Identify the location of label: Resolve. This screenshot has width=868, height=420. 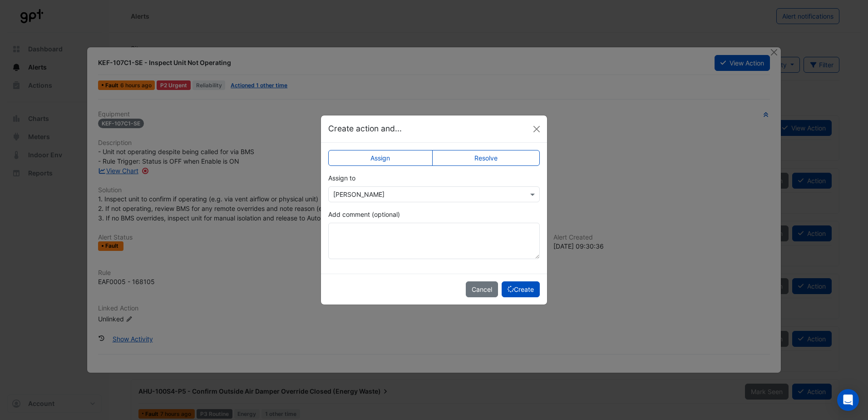
(487, 158).